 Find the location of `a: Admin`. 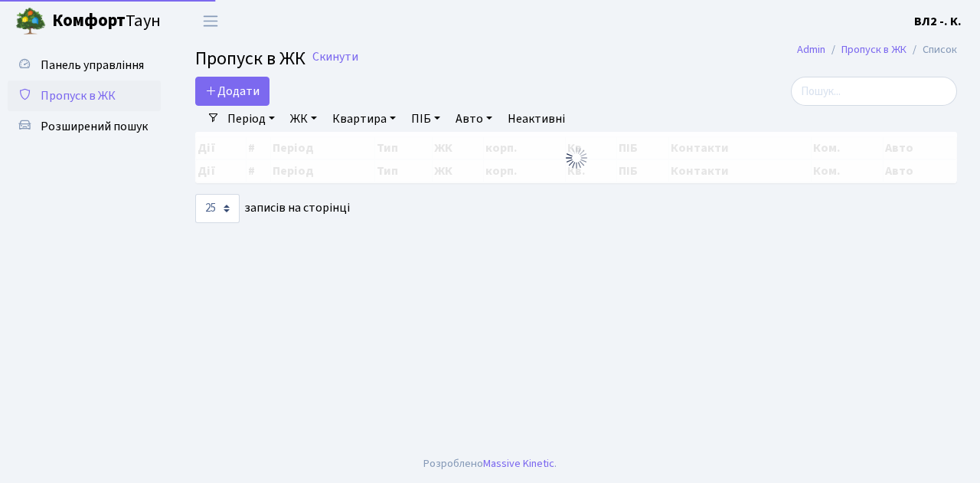

a: Admin is located at coordinates (811, 49).